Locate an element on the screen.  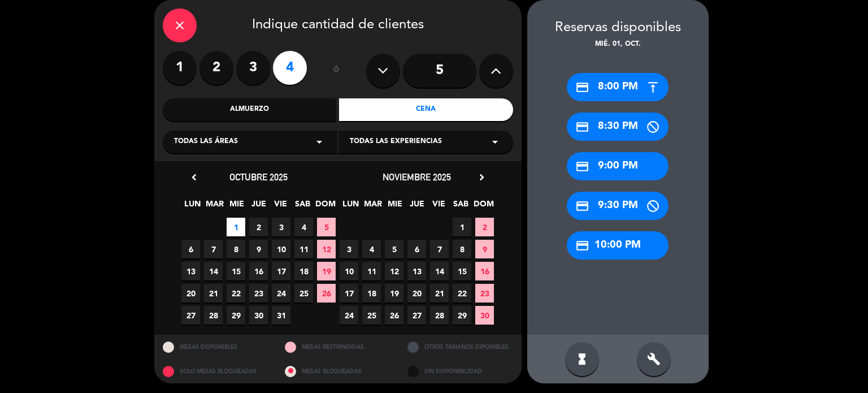
div: ó is located at coordinates (336, 71).